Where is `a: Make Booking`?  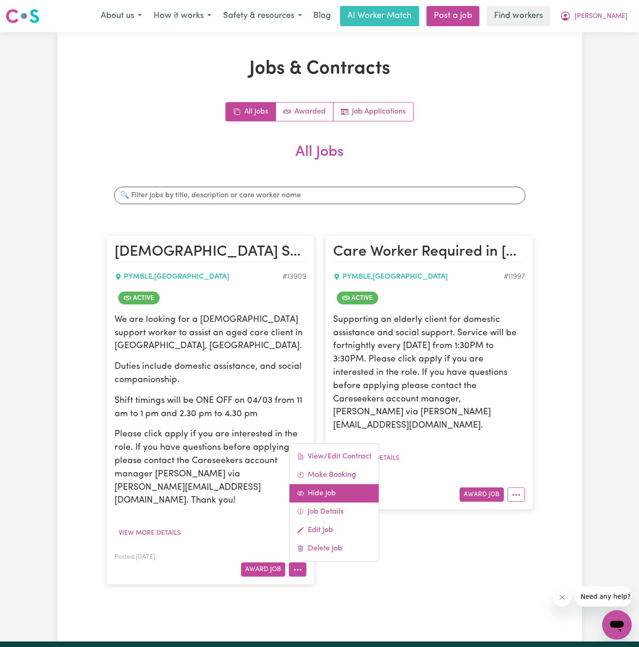
a: Make Booking is located at coordinates (334, 475).